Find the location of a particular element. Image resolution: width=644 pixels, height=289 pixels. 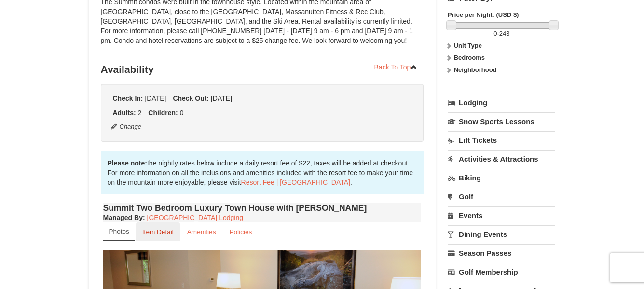

a: Events is located at coordinates (501, 216).